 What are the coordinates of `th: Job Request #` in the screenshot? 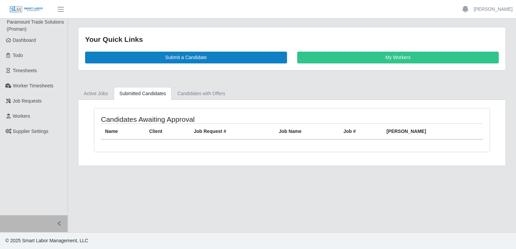 It's located at (232, 131).